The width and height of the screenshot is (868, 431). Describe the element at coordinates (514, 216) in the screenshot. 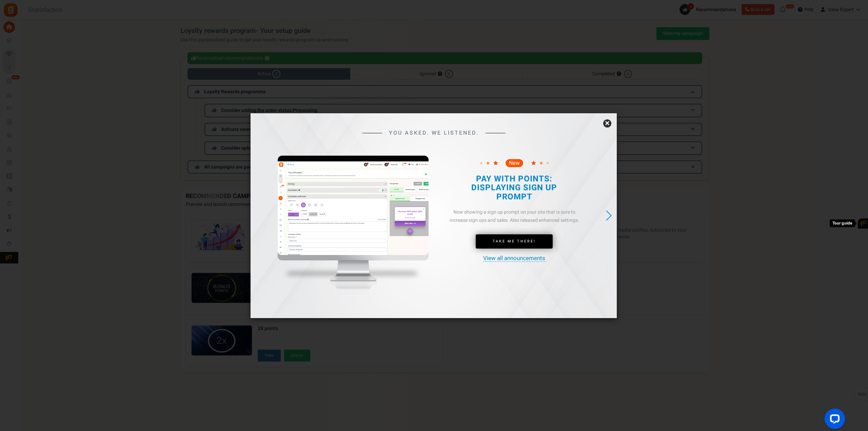

I see `div: Now showing a sign up prompt on your site that is sure to increase sign ups and sales. Also relea...` at that location.